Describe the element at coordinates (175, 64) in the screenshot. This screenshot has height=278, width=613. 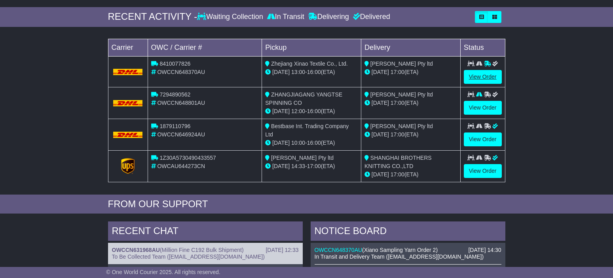
I see `span: 8410077826` at that location.